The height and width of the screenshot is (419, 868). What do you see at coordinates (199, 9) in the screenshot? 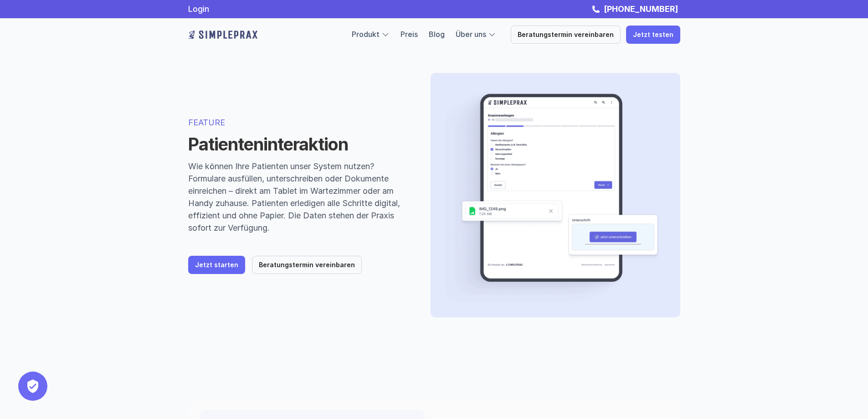
I see `a: Login` at bounding box center [199, 9].